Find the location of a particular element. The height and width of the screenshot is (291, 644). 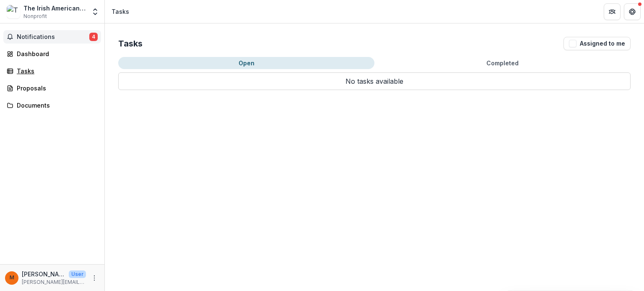

button: Completed is located at coordinates (502, 63).